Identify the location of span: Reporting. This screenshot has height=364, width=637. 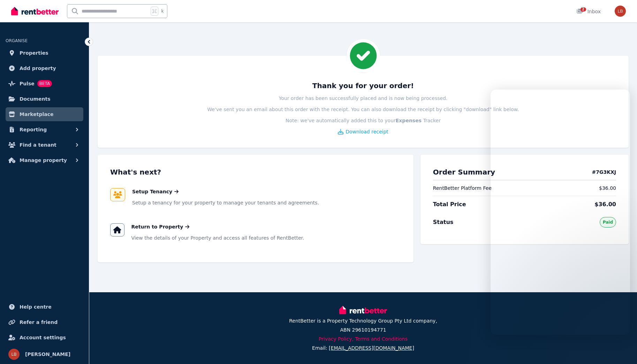
(33, 130).